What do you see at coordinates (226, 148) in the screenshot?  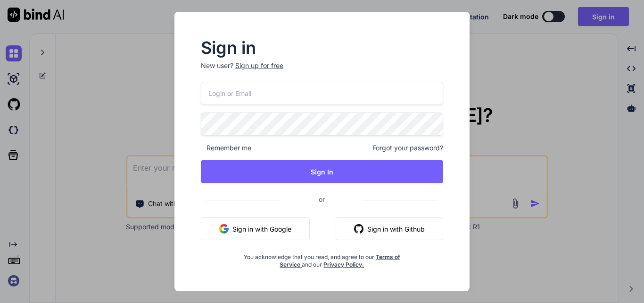 I see `span: Remember me` at bounding box center [226, 148].